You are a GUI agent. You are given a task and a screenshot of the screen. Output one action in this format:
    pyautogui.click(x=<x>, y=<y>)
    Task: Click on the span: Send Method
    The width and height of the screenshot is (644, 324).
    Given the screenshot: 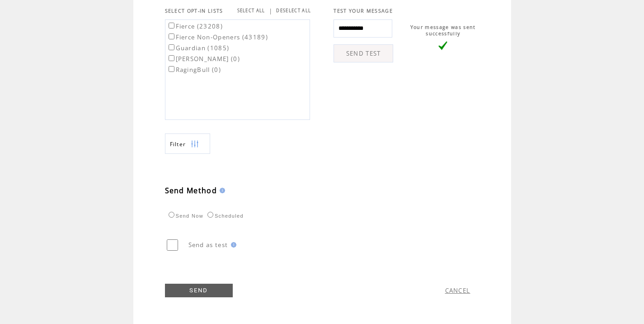 What is the action you would take?
    pyautogui.click(x=191, y=190)
    